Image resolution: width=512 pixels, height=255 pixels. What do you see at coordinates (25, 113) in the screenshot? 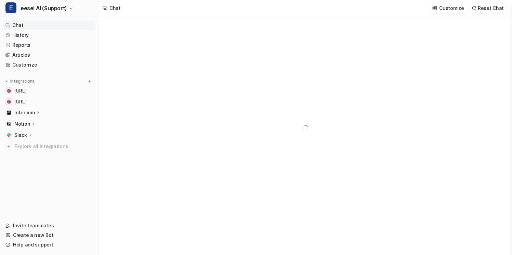
I see `p: Intercom` at bounding box center [25, 113].